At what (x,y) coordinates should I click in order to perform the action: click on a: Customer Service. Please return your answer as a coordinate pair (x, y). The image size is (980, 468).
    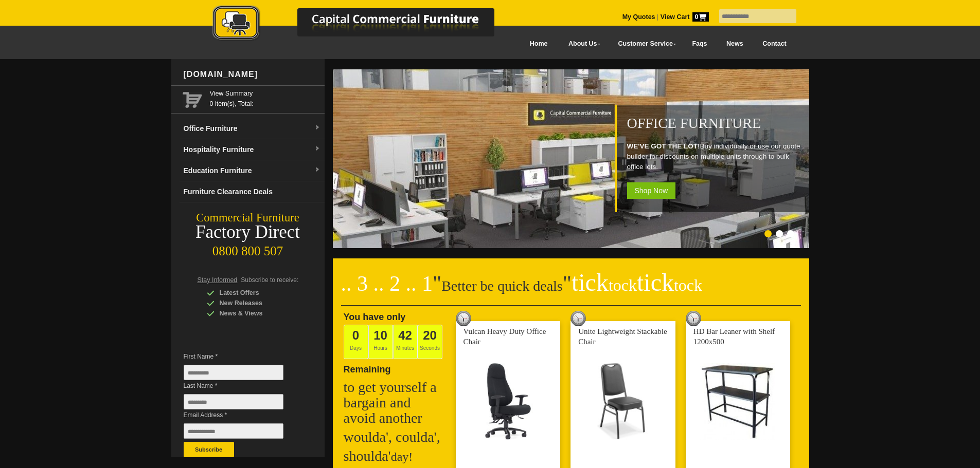
    Looking at the image, I should click on (644, 44).